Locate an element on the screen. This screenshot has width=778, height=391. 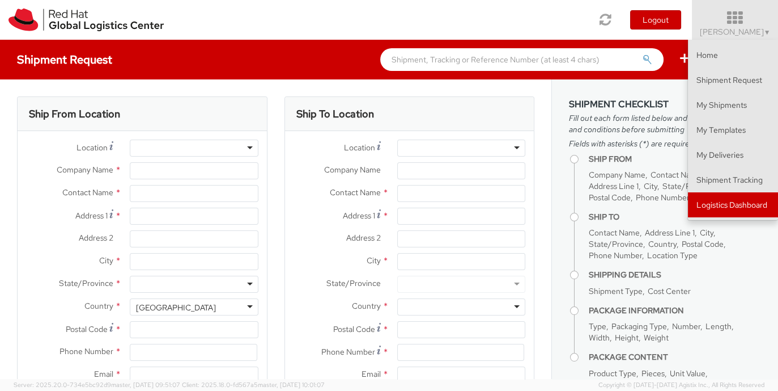
span: Fill out each form listed below and agree to the terms and conditions before submitting is located at coordinates (665, 124).